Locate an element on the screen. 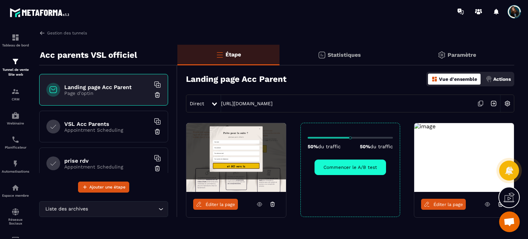  button: Ajouter une étape is located at coordinates (103, 187).